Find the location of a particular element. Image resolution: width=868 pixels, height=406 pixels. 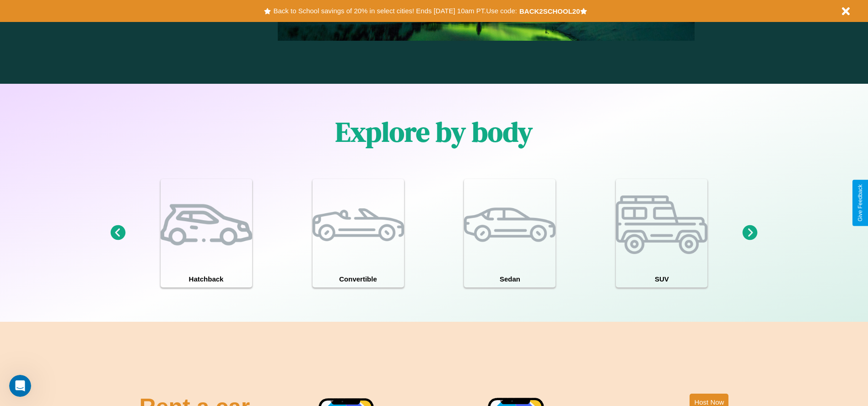

h4: Hatchback is located at coordinates (206, 279).